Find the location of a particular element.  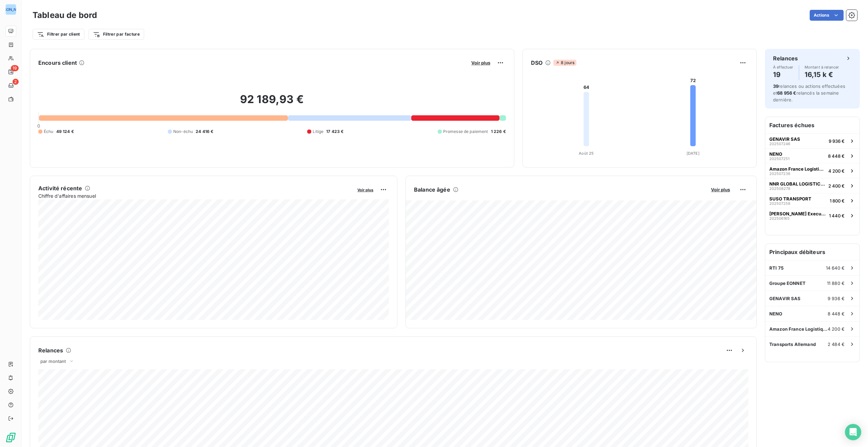

span: 17 423 € is located at coordinates (334, 132).